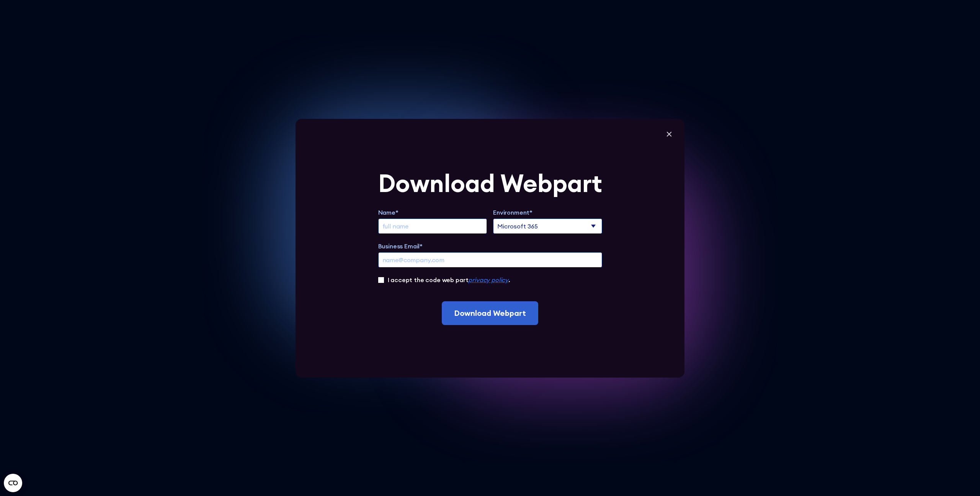 The width and height of the screenshot is (980, 496). I want to click on label: I accept the code web part ., so click(449, 280).